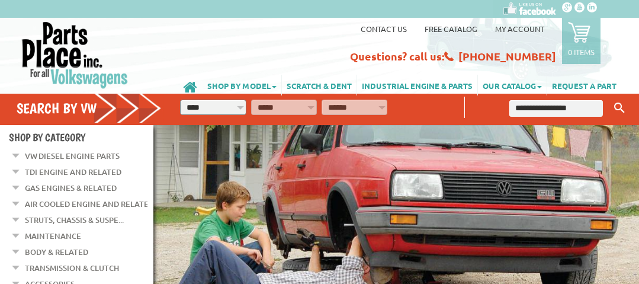  What do you see at coordinates (451, 28) in the screenshot?
I see `a: Free Catalog` at bounding box center [451, 28].